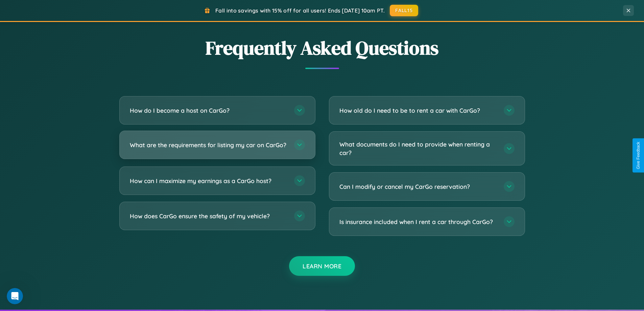  Describe the element at coordinates (209, 216) in the screenshot. I see `h3: How does CarGo ensure the safety of my vehicle?` at that location.